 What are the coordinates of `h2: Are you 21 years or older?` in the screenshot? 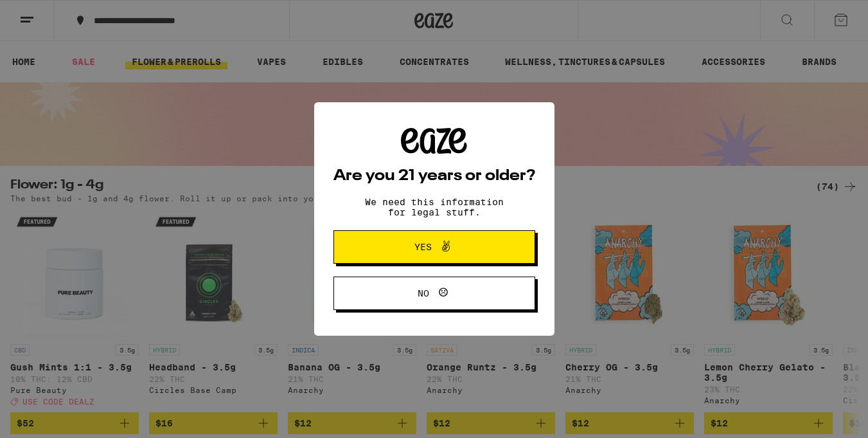 It's located at (434, 176).